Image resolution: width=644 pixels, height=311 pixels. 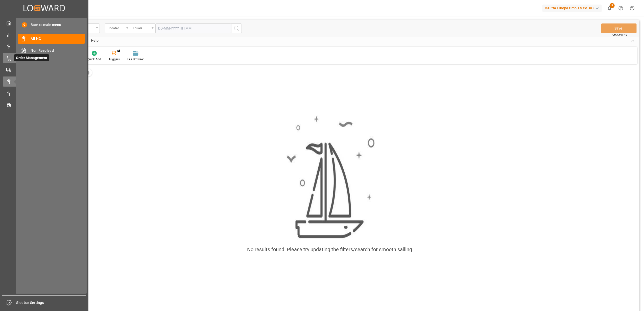 I want to click on div: Equals, so click(x=141, y=28).